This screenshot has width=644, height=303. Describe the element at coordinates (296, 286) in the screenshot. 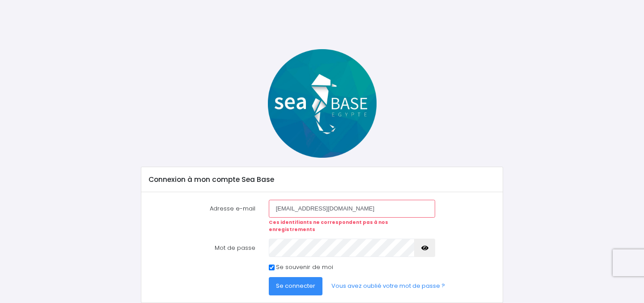

I see `button: Se connecter` at that location.